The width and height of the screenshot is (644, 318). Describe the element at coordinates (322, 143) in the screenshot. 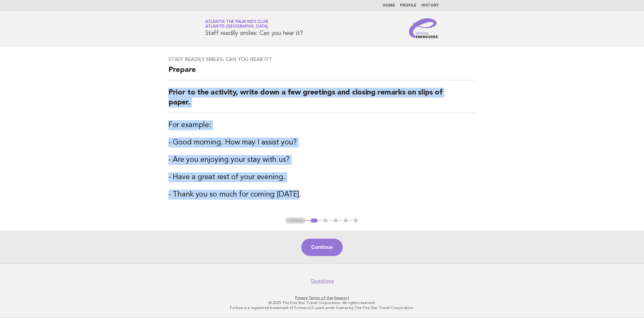

I see `h3: - Good morning. How may I assist you?` at that location.